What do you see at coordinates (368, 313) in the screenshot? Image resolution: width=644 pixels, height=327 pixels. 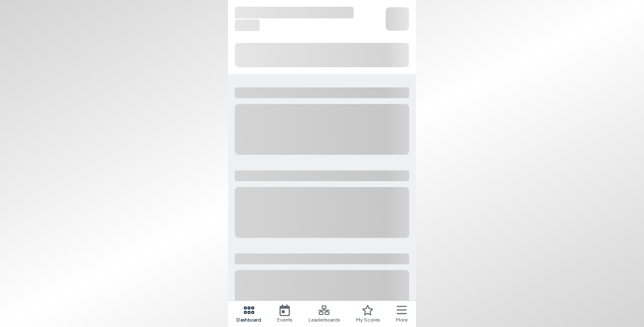 I see `a: My Scores` at bounding box center [368, 313].